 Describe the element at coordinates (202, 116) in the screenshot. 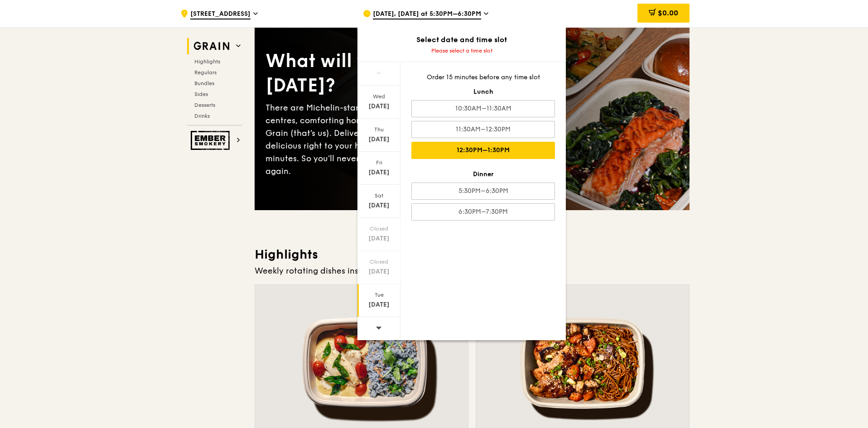

I see `span: Drinks` at that location.